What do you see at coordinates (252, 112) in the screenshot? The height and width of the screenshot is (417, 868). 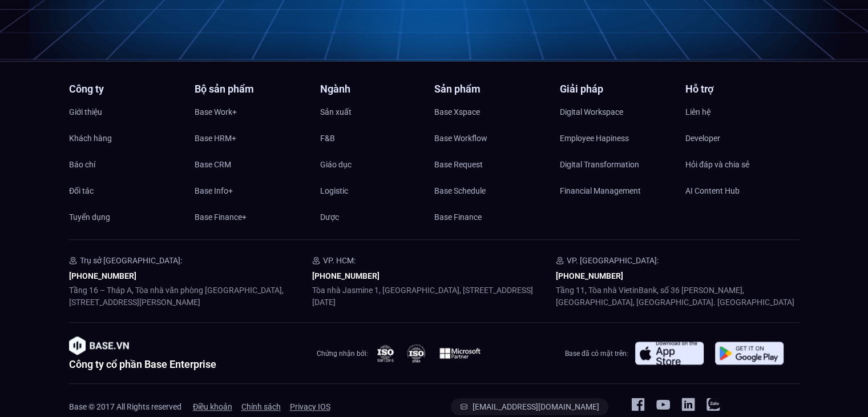 I see `a: Base Work+` at bounding box center [252, 112].